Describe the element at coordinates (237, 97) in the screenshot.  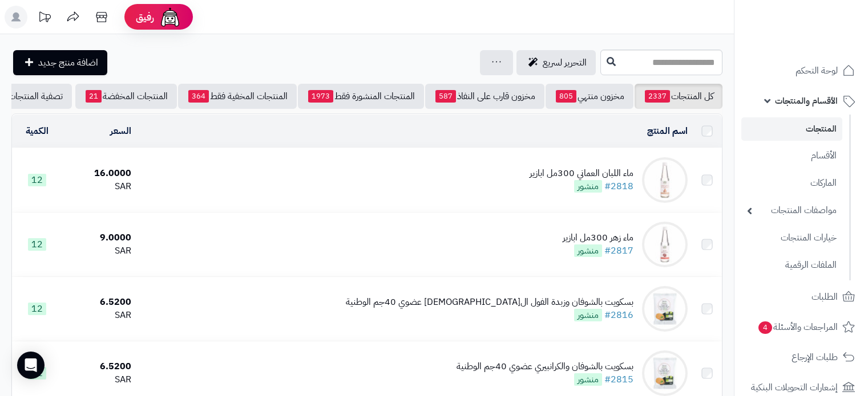
I see `a: المنتجات المخفية فقط364` at that location.